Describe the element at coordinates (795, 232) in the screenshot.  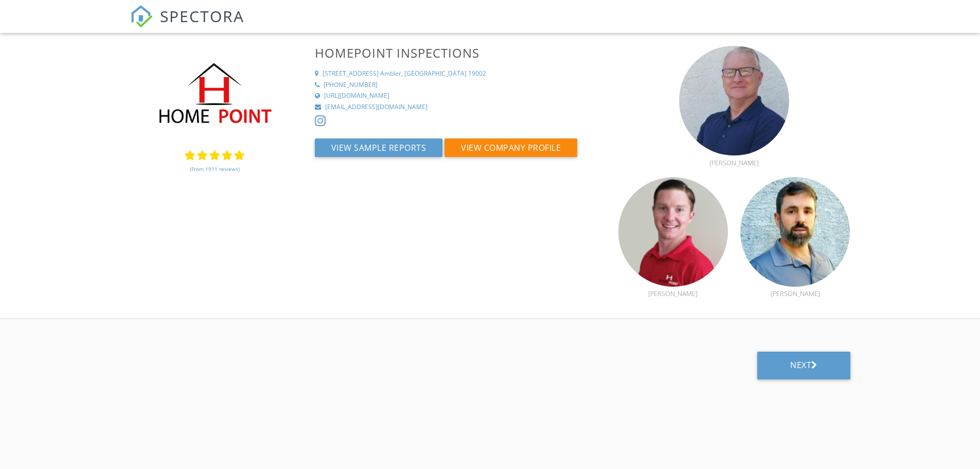
I see `img: tom_2.jpg` at that location.